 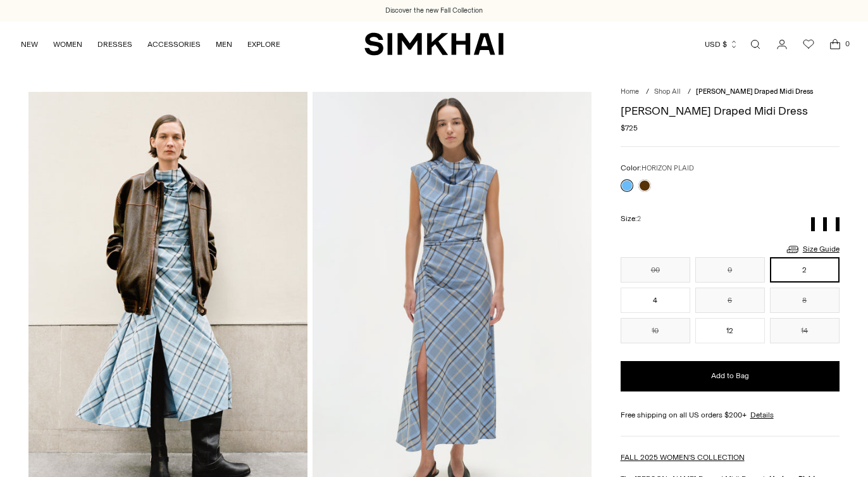 What do you see at coordinates (29, 44) in the screenshot?
I see `a: NEW` at bounding box center [29, 44].